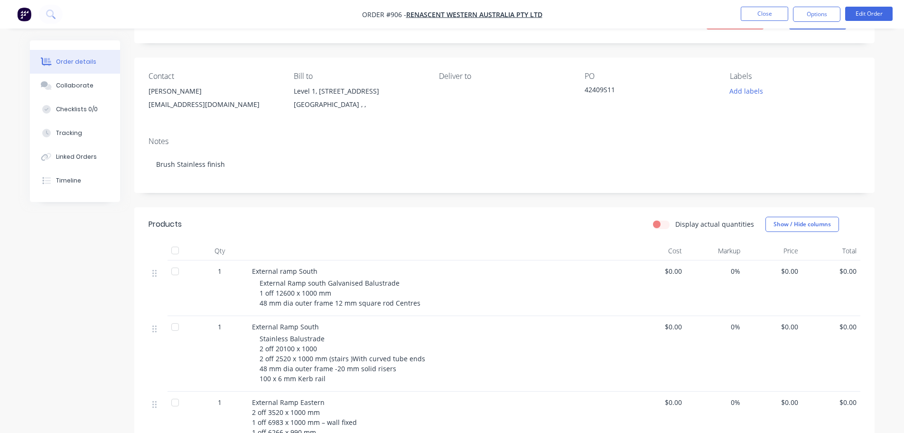 The image size is (904, 433). What do you see at coordinates (474, 14) in the screenshot?
I see `span: Renascent Western Australia PTY LTD` at bounding box center [474, 14].